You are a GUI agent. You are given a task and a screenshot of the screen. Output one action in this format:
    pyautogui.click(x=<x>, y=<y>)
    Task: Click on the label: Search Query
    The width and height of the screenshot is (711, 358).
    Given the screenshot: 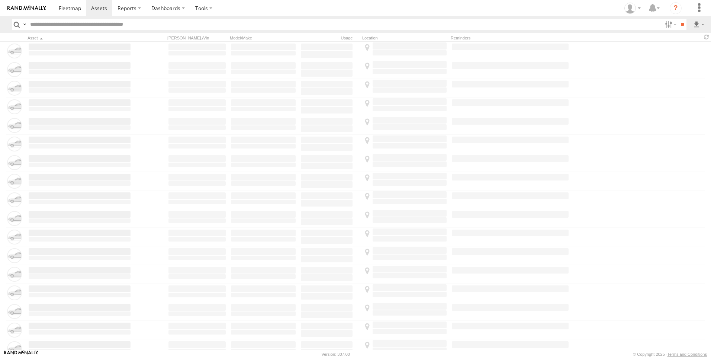 What is the action you would take?
    pyautogui.click(x=25, y=24)
    